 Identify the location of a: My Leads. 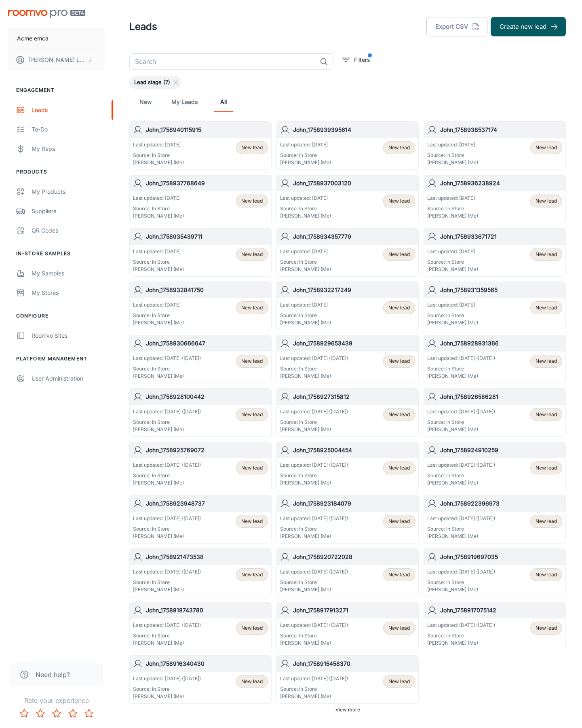
(184, 102).